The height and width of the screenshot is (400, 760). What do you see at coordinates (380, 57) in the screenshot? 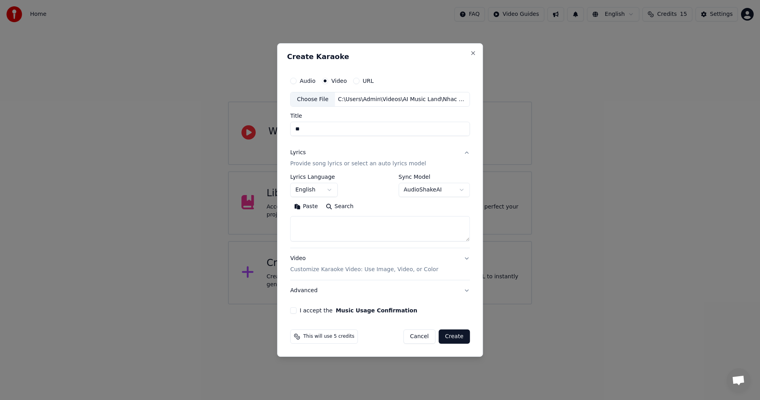
I see `h2: Create Karaoke` at bounding box center [380, 57].